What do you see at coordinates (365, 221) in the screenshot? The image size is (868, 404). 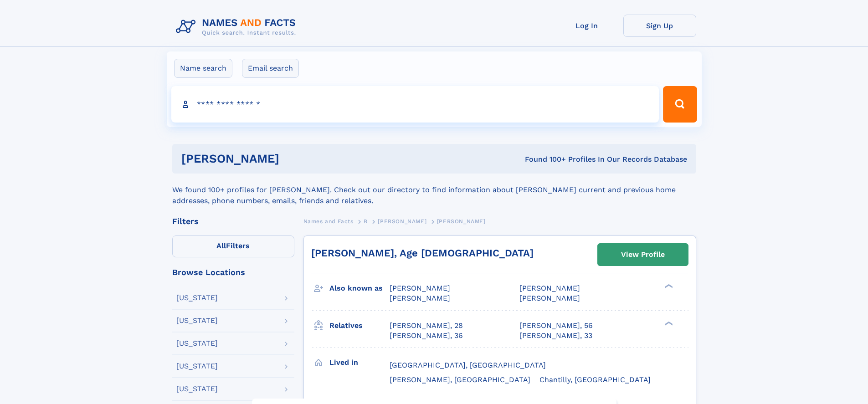 I see `span: B` at bounding box center [365, 221].